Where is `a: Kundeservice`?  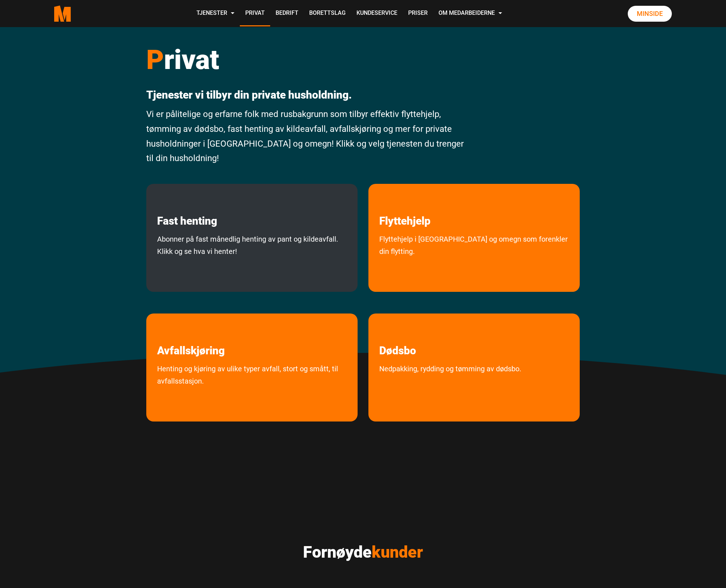 a: Kundeservice is located at coordinates (376, 13).